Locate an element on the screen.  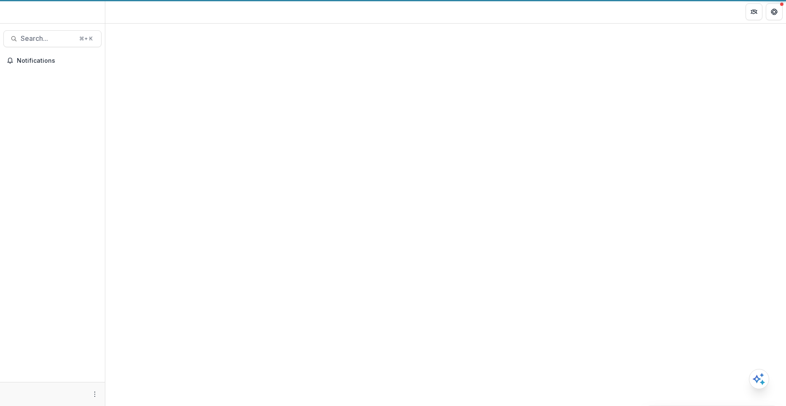
button: Notifications is located at coordinates (52, 61).